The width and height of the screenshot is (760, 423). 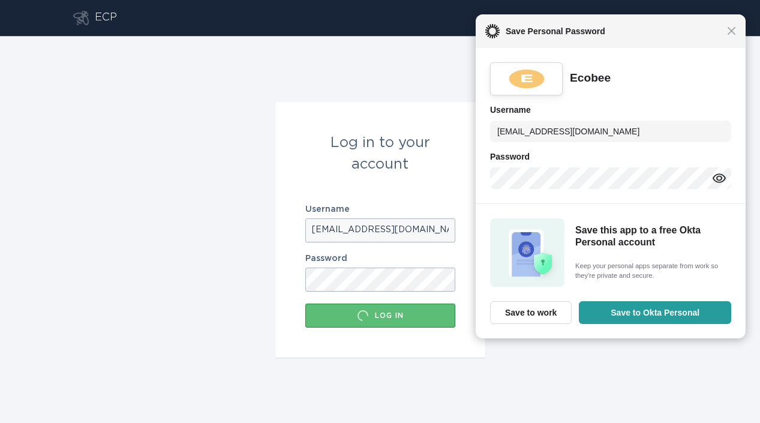 What do you see at coordinates (591, 78) in the screenshot?
I see `div: Ecobee` at bounding box center [591, 78].